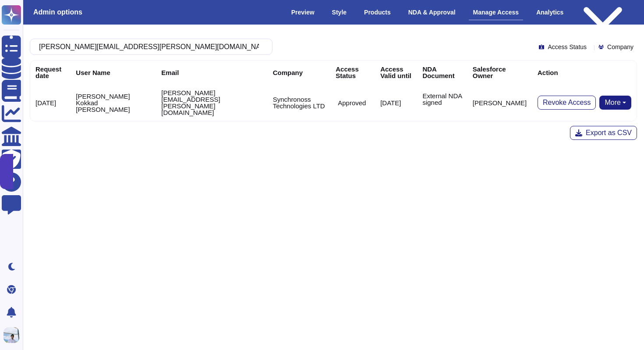  Describe the element at coordinates (50, 72) in the screenshot. I see `th: Request date` at that location.